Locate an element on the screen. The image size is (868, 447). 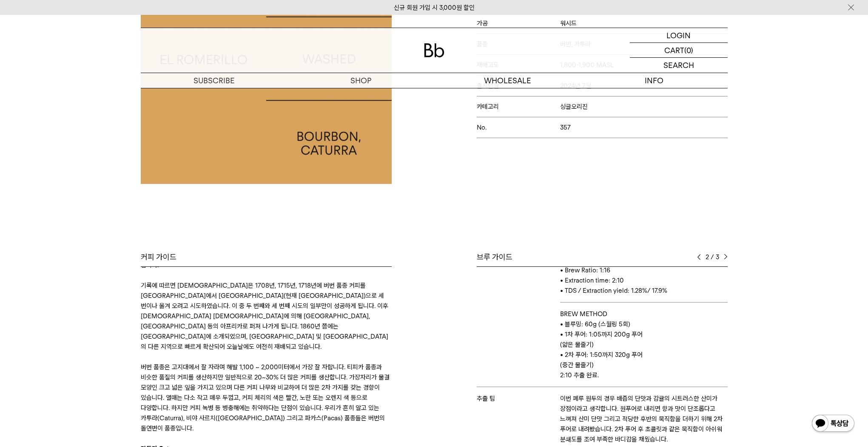
p: INFO is located at coordinates (654, 80).